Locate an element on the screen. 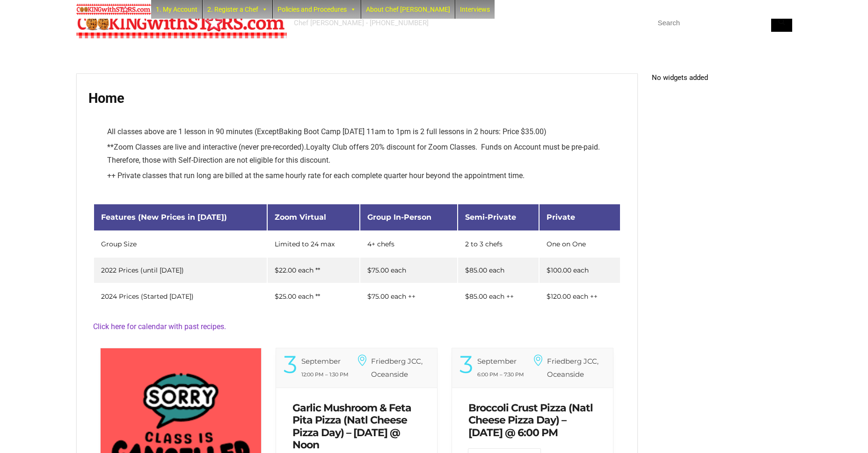 The height and width of the screenshot is (453, 868). div: 4+ chefs is located at coordinates (409, 244).